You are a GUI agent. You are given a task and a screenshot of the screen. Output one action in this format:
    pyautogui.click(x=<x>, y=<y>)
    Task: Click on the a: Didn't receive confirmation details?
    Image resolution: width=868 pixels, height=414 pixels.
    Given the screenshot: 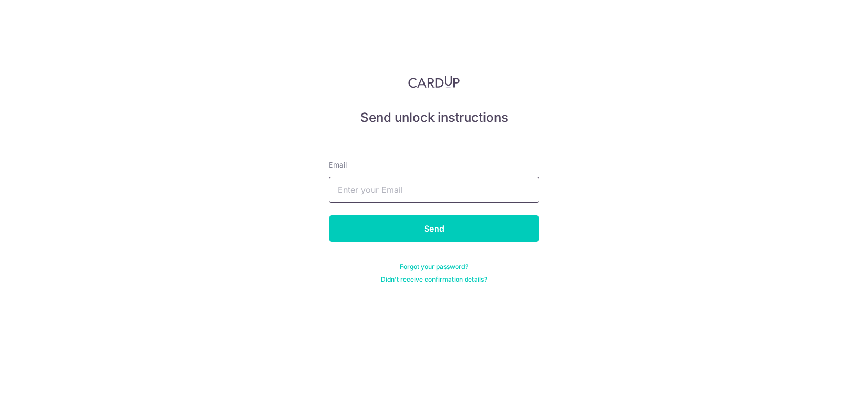 What is the action you would take?
    pyautogui.click(x=434, y=280)
    